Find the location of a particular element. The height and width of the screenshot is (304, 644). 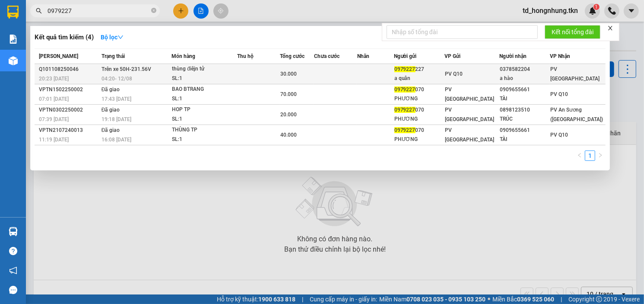

span: left is located at coordinates (579, 155).